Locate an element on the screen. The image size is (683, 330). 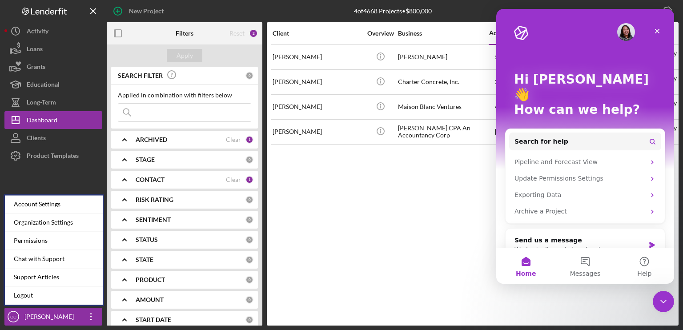
time: 2025-08-26 00:49 is located at coordinates (505, 132).